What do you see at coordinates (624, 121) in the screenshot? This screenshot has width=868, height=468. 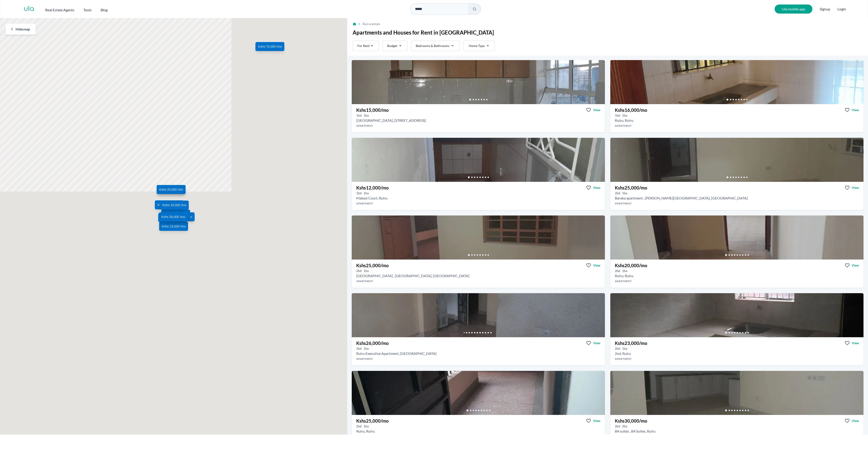 I see `h2: 1 bedroom Apartment for rent in Ruiru - Kshs 16,000/mo -Zetech University, Ruiru, Kenya, Kiambu C...` at bounding box center [624, 121].